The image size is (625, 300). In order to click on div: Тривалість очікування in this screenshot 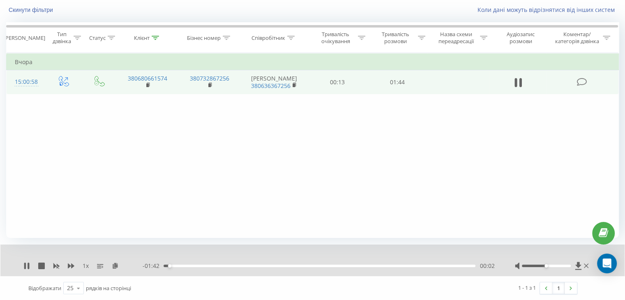, I will do `click(336, 38)`.